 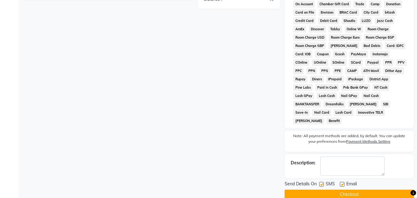 What do you see at coordinates (352, 71) in the screenshot?
I see `span: CAMP` at bounding box center [352, 71].